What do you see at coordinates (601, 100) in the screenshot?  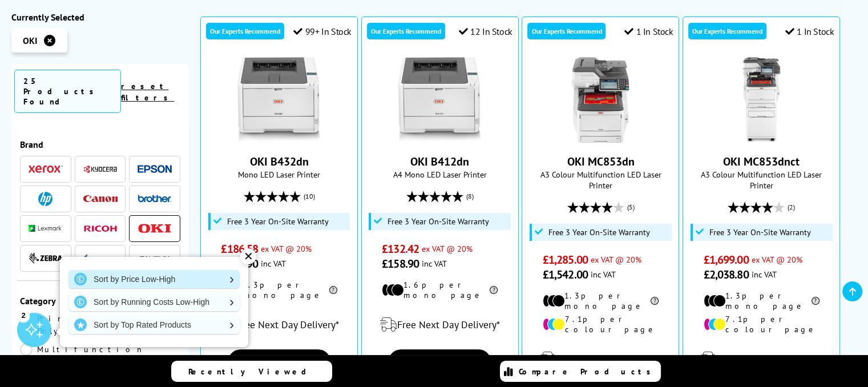 I see `img: OKI MC853dn` at bounding box center [601, 100].